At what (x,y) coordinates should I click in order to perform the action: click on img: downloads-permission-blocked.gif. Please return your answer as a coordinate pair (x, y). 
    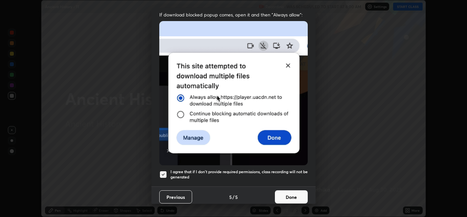
    Looking at the image, I should click on (234, 93).